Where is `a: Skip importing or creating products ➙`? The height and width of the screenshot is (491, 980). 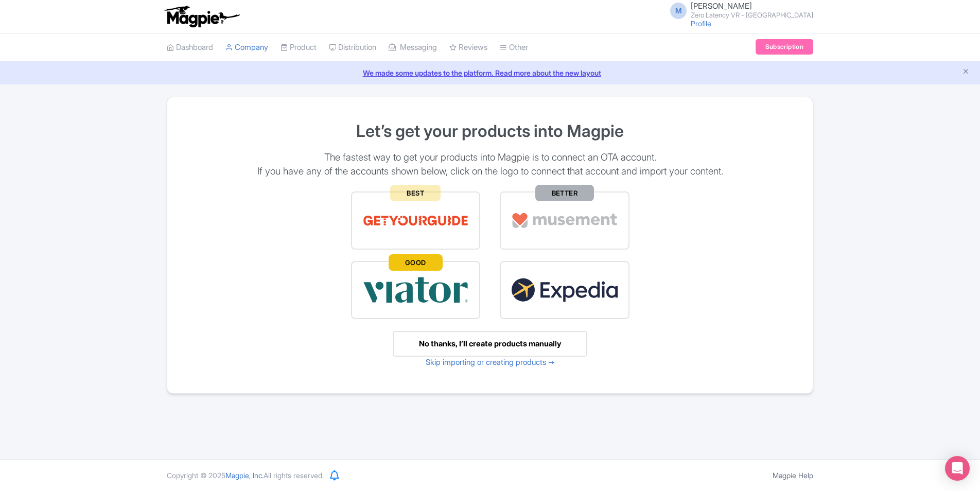 a: Skip importing or creating products ➙ is located at coordinates (490, 362).